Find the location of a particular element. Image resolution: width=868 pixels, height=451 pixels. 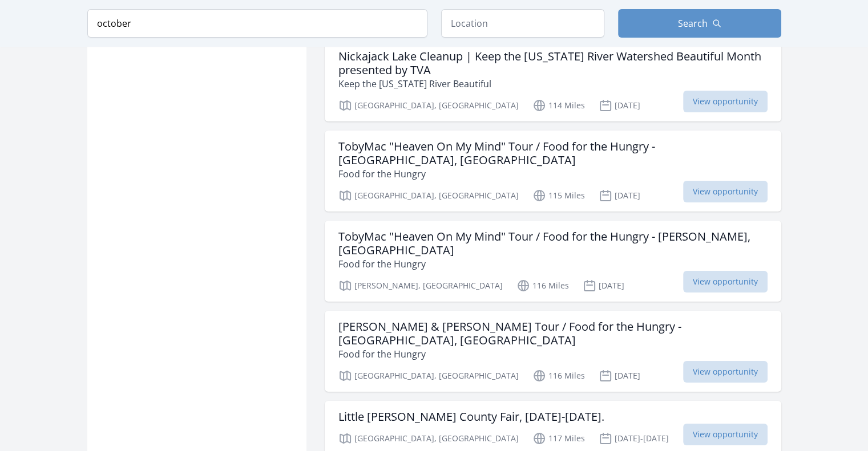

p: 117 Miles is located at coordinates (559, 438).